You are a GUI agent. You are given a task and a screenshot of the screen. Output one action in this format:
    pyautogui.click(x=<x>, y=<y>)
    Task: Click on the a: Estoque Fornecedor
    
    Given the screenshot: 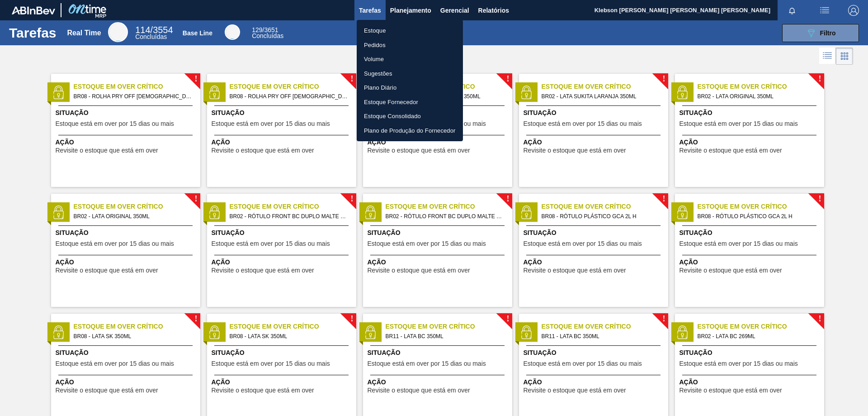 What is the action you would take?
    pyautogui.click(x=409, y=102)
    